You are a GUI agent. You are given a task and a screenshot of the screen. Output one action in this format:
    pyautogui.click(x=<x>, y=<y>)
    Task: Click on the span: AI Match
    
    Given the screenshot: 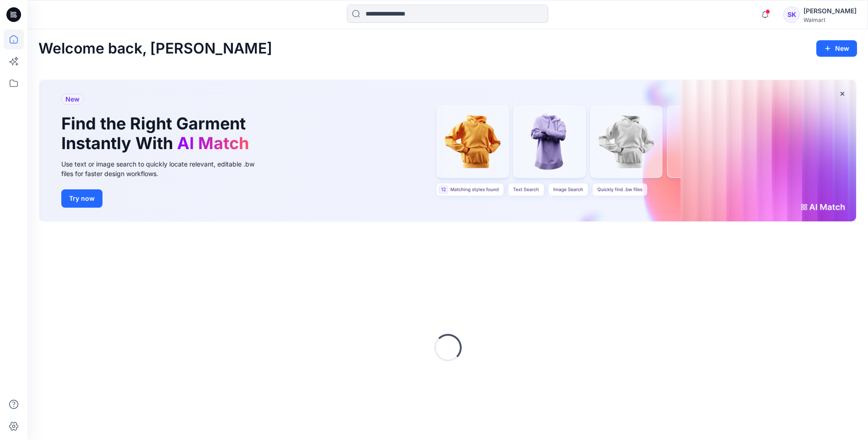 What is the action you would take?
    pyautogui.click(x=213, y=143)
    